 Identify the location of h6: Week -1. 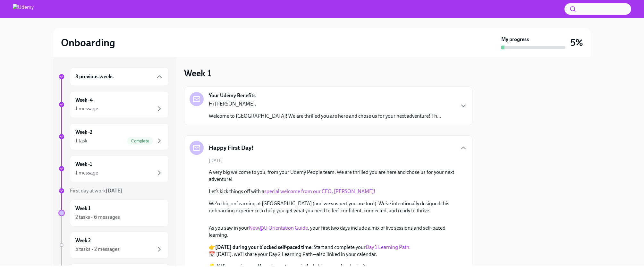
(83, 164).